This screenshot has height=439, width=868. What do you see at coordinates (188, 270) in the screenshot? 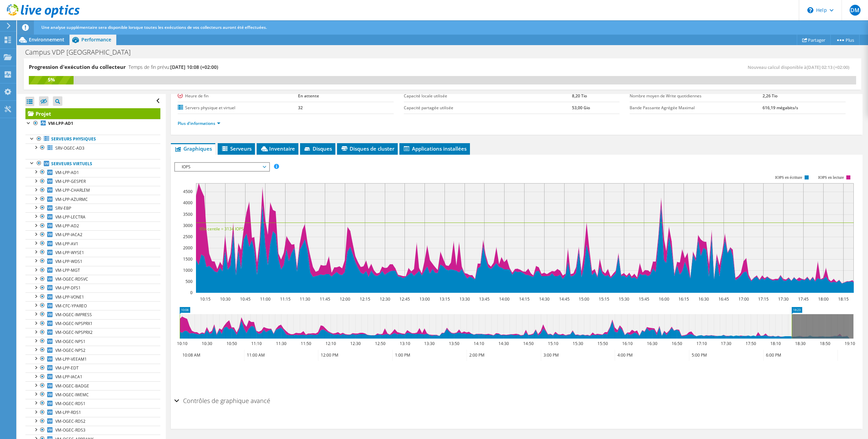
I see `text: 1000` at bounding box center [188, 270].